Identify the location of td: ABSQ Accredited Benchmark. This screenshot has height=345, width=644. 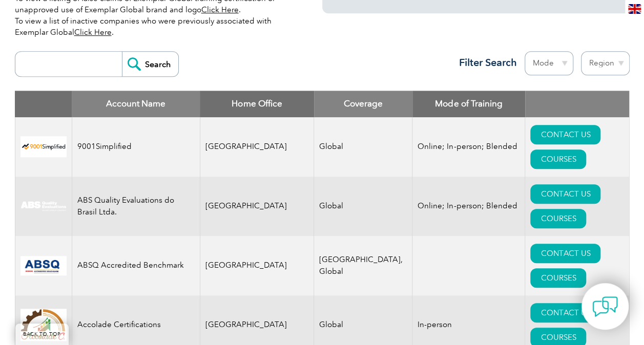
(136, 266).